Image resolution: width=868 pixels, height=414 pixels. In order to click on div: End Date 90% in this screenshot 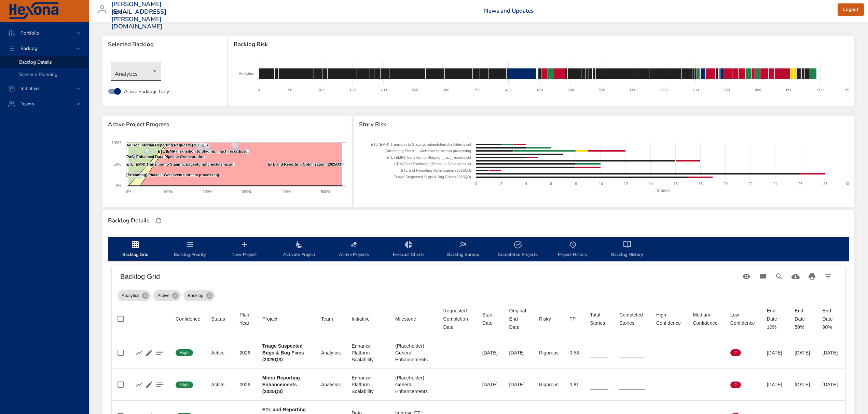, I will do `click(831, 319)`.